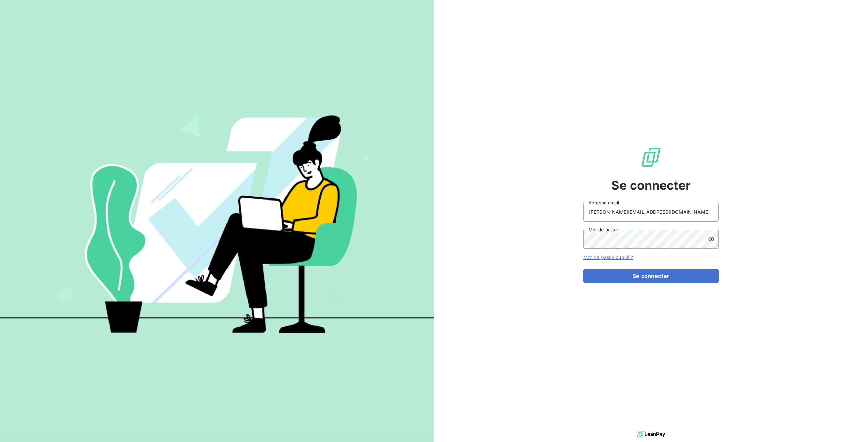  What do you see at coordinates (652, 186) in the screenshot?
I see `span: Se connecter` at bounding box center [652, 186].